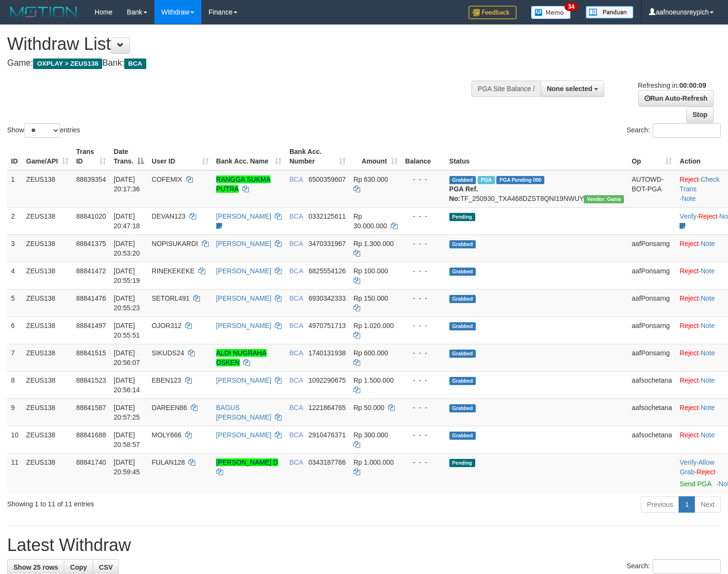  I want to click on span: OJOR312, so click(167, 326).